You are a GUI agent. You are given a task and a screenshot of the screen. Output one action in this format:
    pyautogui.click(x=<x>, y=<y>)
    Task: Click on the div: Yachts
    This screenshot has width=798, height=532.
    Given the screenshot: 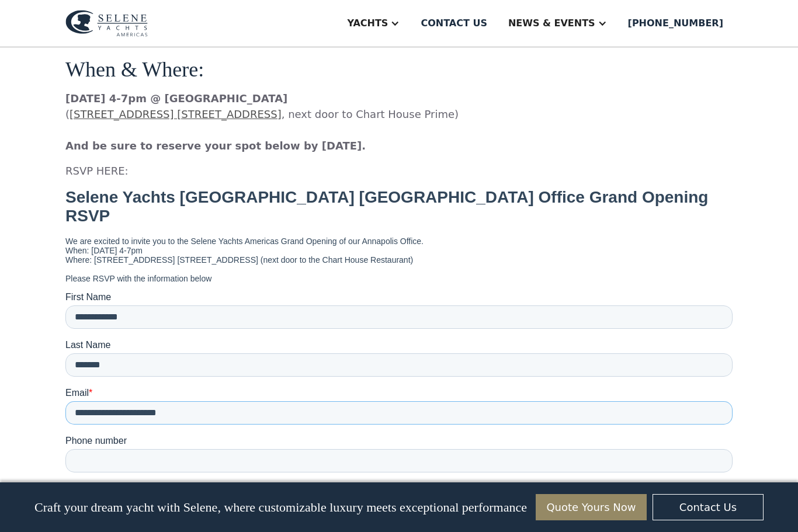 What is the action you would take?
    pyautogui.click(x=368, y=23)
    